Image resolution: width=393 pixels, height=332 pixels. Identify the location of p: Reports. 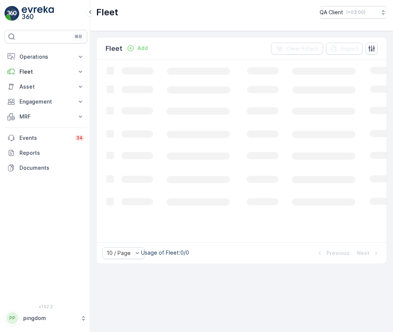
(52, 153).